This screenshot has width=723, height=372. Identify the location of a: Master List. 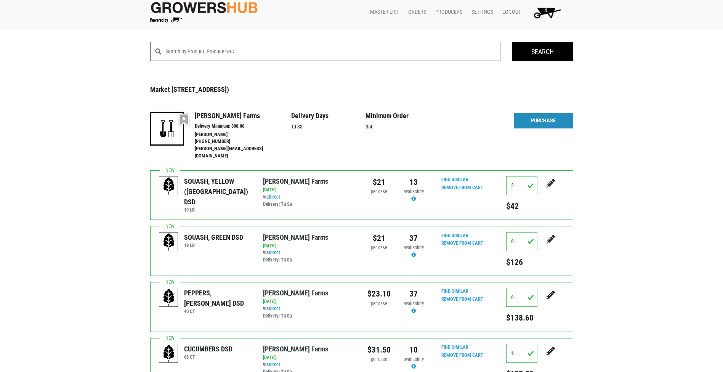
(383, 12).